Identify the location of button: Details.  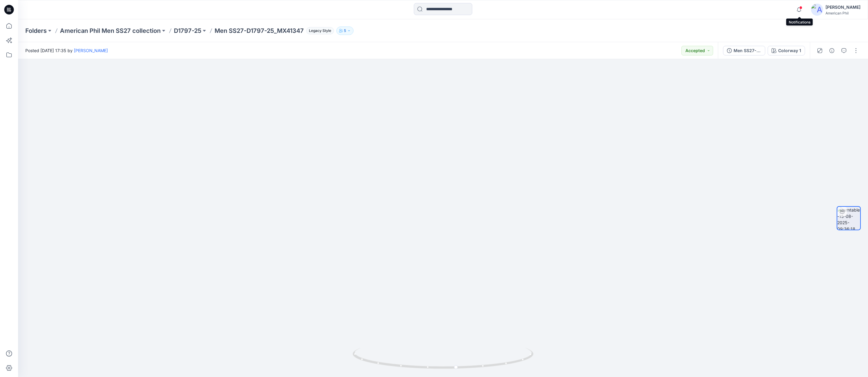
(832, 51).